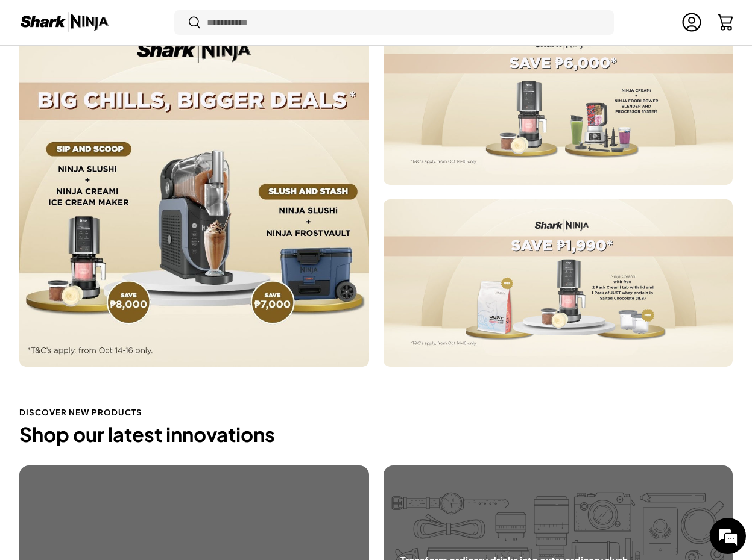  What do you see at coordinates (64, 23) in the screenshot?
I see `img: Shark Ninja Philippines` at bounding box center [64, 23].